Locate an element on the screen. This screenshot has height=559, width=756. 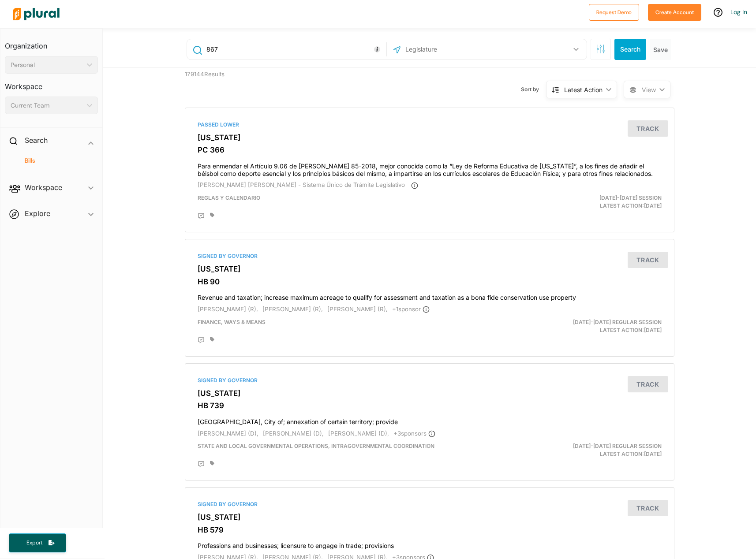
h3: Workspace is located at coordinates (51, 83).